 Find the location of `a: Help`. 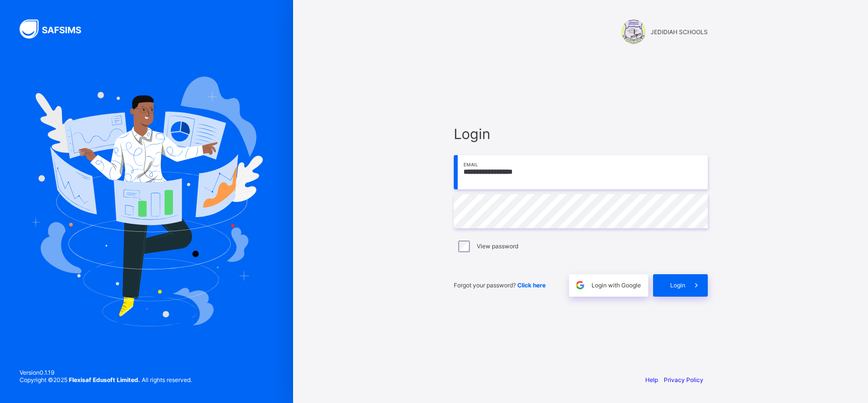

a: Help is located at coordinates (651, 380).